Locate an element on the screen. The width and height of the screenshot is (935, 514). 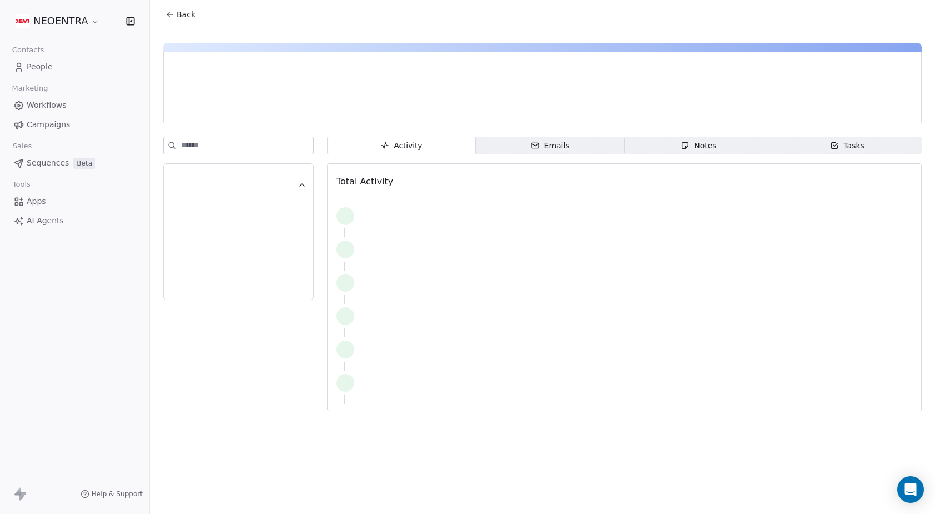
div: Notes is located at coordinates (698, 145).